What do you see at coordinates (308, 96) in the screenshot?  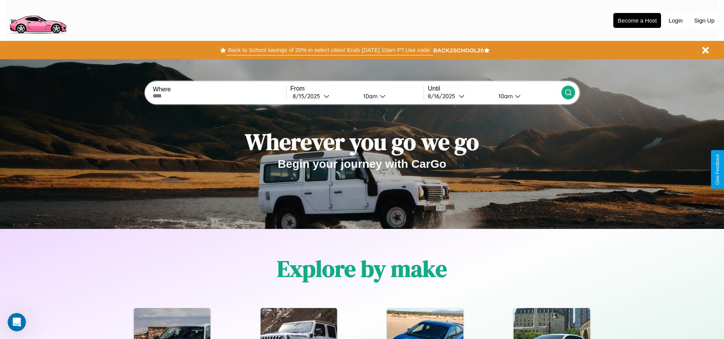 I see `div: 8 / 15 / 2025` at bounding box center [308, 96].